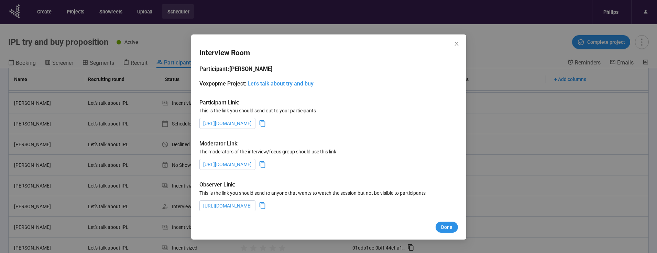 The width and height of the screenshot is (657, 253). I want to click on h2: Interview Room, so click(329, 53).